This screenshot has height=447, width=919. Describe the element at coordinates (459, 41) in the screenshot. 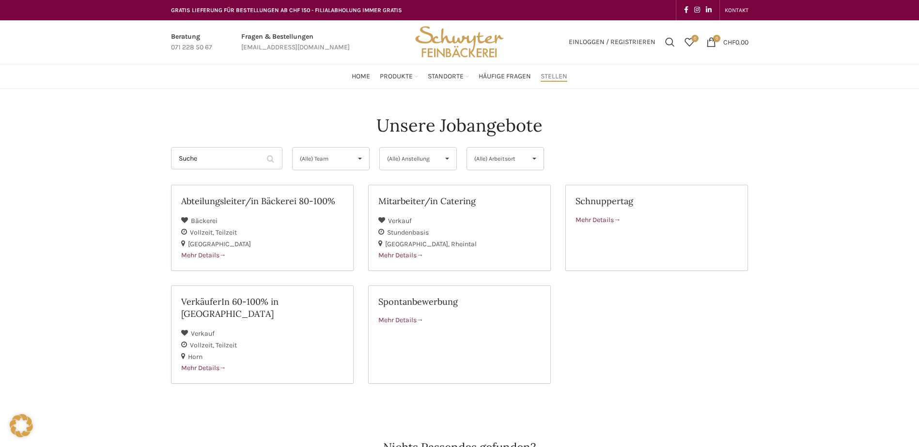

I see `a: Site logo` at that location.